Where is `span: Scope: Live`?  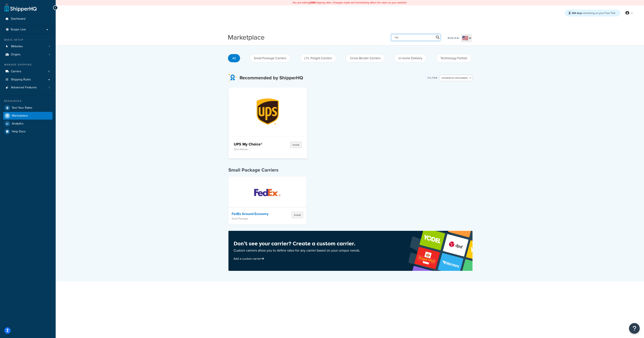
span: Scope: Live is located at coordinates (18, 29).